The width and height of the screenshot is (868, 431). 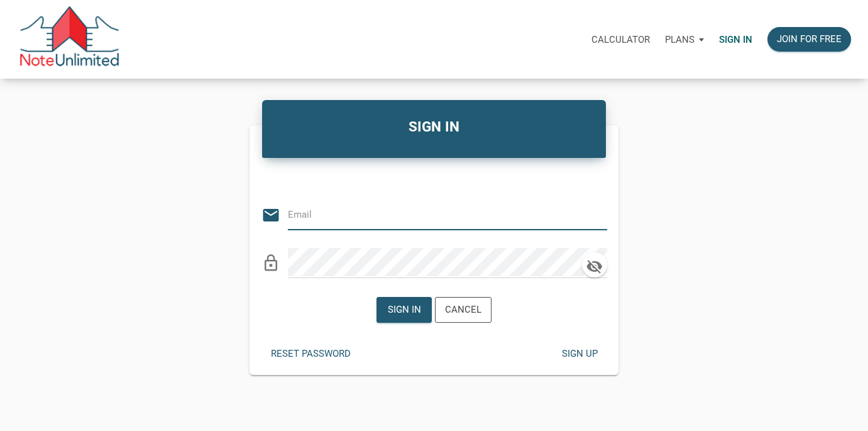 What do you see at coordinates (438, 214) in the screenshot?
I see `input: Email` at bounding box center [438, 214].